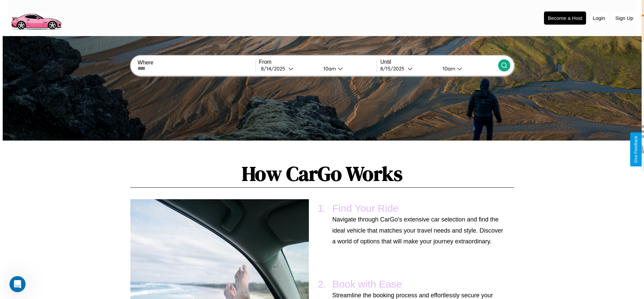 The width and height of the screenshot is (644, 299). I want to click on button: 8/14/2025, so click(286, 69).